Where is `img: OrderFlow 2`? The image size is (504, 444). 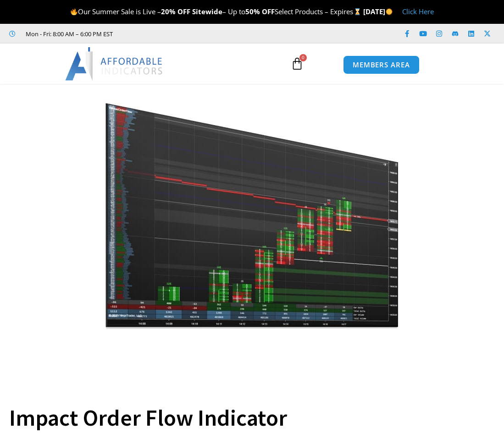
img: OrderFlow 2 is located at coordinates (252, 204).